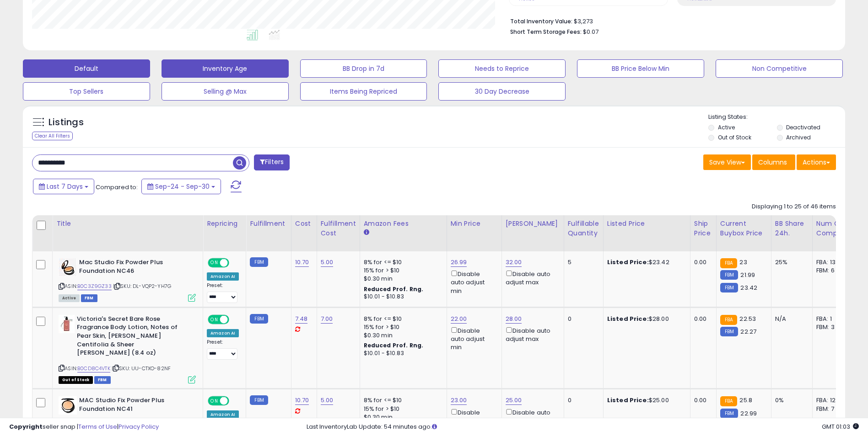 The height and width of the screenshot is (436, 868). I want to click on div: Cost, so click(304, 223).